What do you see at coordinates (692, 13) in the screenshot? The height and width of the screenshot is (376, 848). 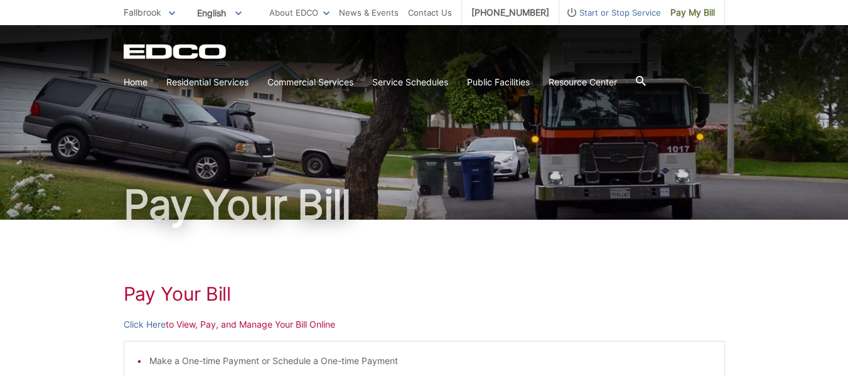 I see `span: Pay My Bill` at bounding box center [692, 13].